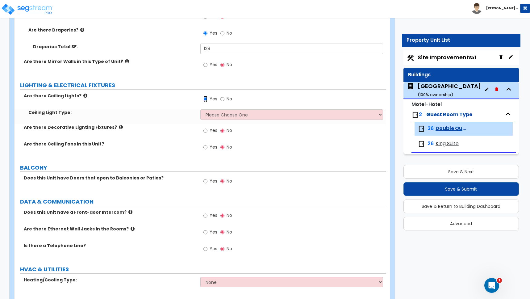  I want to click on label: DATA & COMMUNICATION, so click(203, 201).